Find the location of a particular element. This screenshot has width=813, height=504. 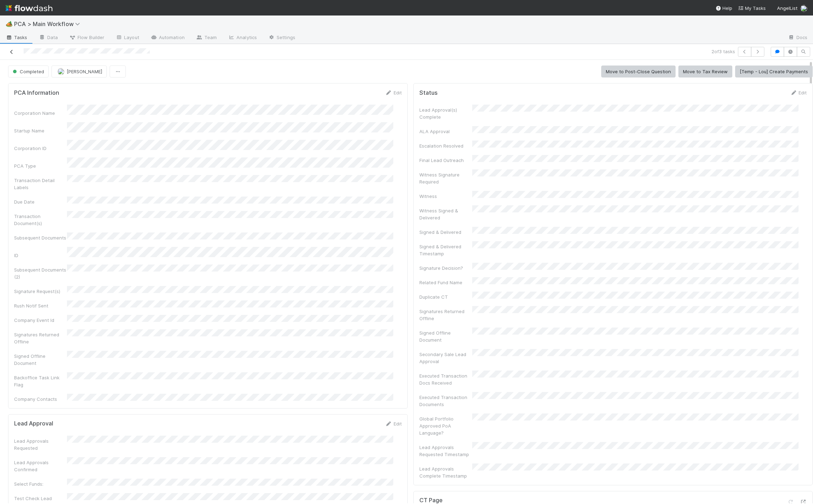

div: Due Date is located at coordinates (41, 201).